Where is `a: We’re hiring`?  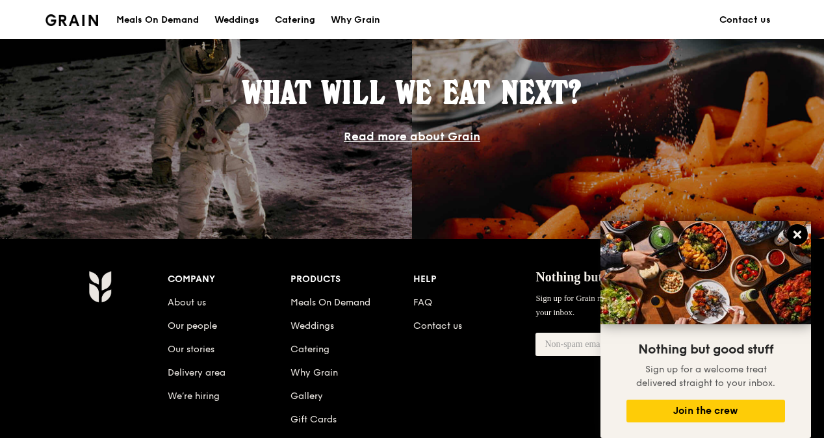
a: We’re hiring is located at coordinates (194, 396).